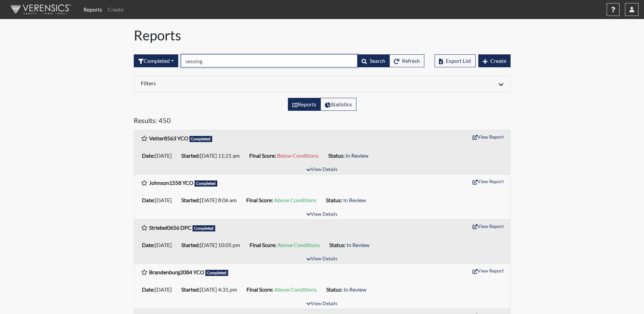 The height and width of the screenshot is (314, 644). I want to click on b: Johnson1558 YCO, so click(171, 183).